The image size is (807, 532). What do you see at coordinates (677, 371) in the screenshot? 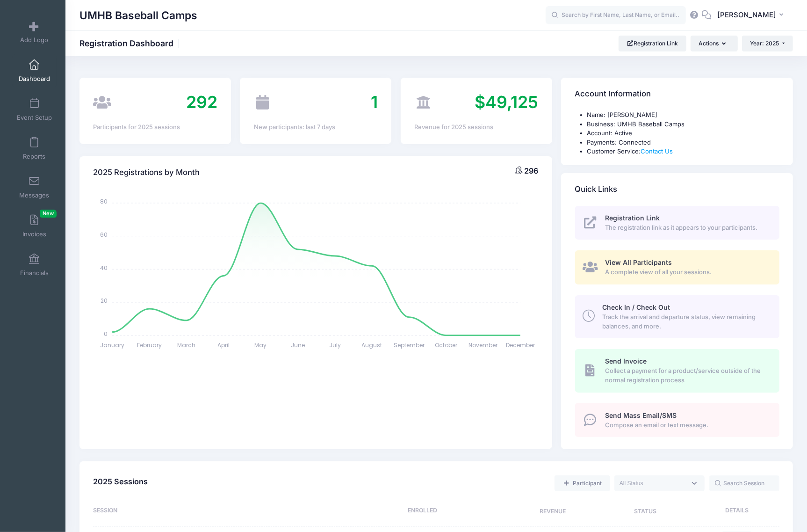
I see `a: Send Invoice Collect a payment for a product/service outside of the normal registration process` at bounding box center [677, 371].